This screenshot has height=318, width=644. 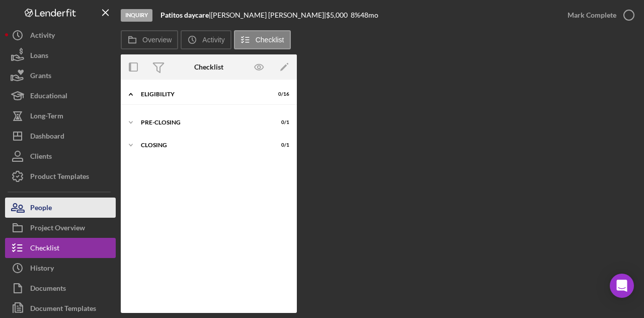 What do you see at coordinates (337, 14) in the screenshot?
I see `span: $5,000` at bounding box center [337, 14].